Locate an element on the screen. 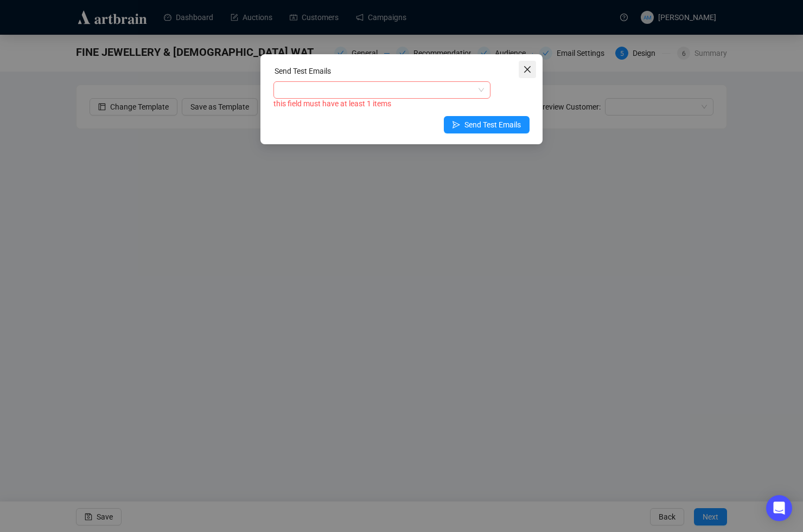 This screenshot has height=532, width=803. span: send is located at coordinates (456, 125).